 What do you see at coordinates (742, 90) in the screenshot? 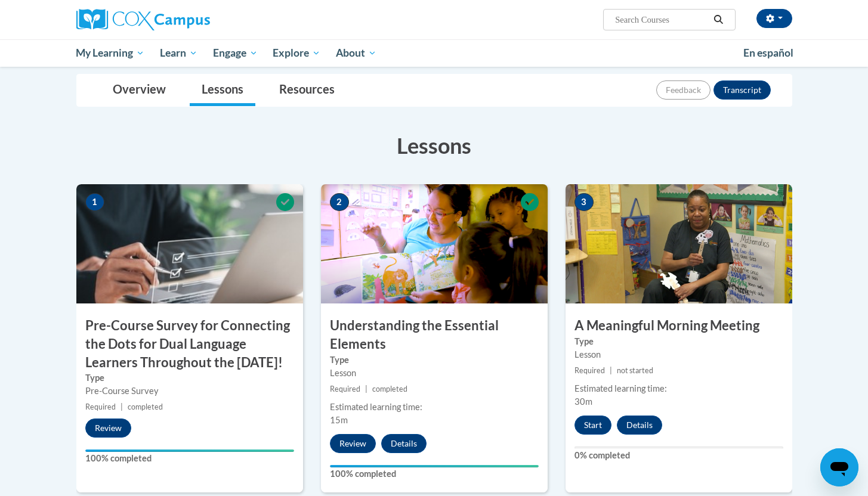
I see `button: Transcript` at bounding box center [742, 90].